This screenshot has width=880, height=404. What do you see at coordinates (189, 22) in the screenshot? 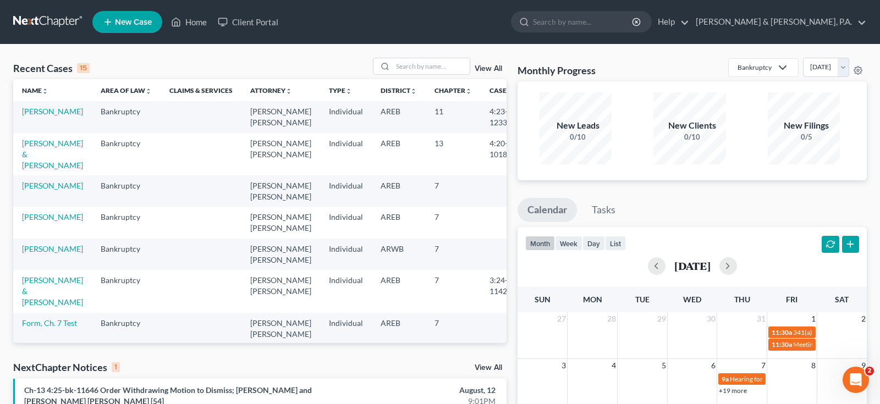
I see `a: Home` at bounding box center [189, 22].